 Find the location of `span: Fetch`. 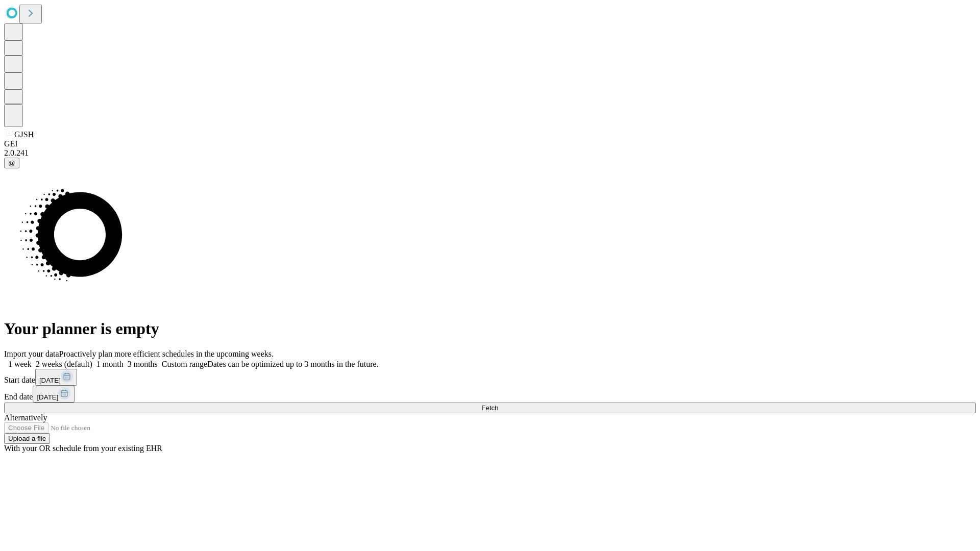

span: Fetch is located at coordinates (490, 408).